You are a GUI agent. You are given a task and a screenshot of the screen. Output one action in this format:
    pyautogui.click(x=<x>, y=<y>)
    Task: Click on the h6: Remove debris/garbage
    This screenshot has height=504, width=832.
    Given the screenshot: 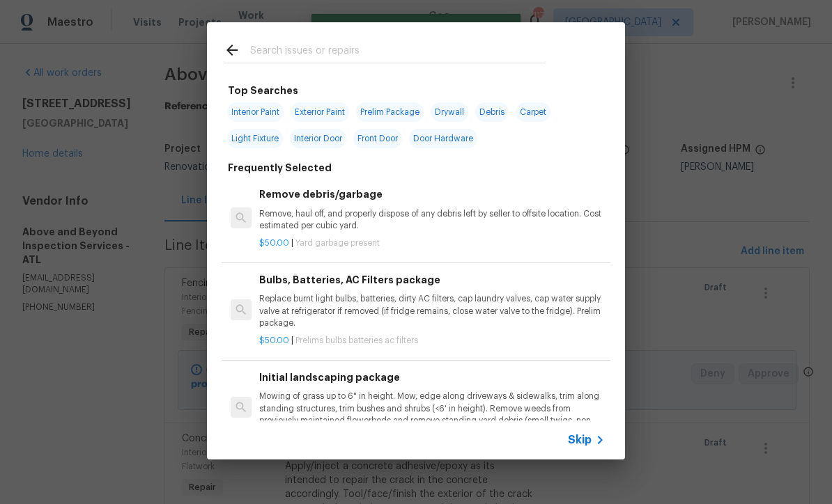 What is the action you would take?
    pyautogui.click(x=432, y=195)
    